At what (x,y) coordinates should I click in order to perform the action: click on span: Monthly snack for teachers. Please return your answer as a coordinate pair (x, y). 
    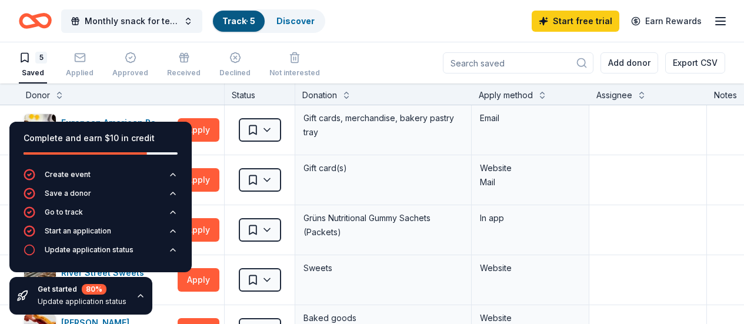
    Looking at the image, I should click on (132, 21).